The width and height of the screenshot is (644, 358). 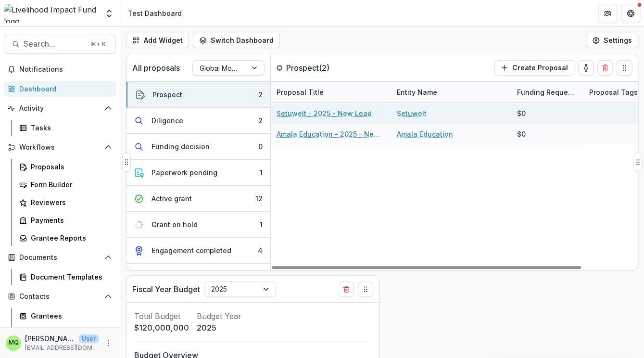 What do you see at coordinates (66, 220) in the screenshot?
I see `a: Payments` at bounding box center [66, 220].